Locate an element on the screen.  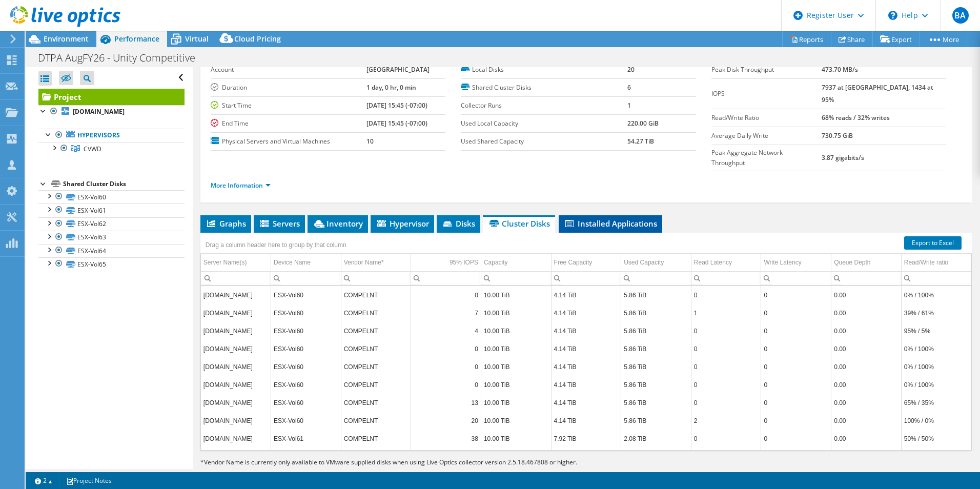
span: BA is located at coordinates (961, 16).